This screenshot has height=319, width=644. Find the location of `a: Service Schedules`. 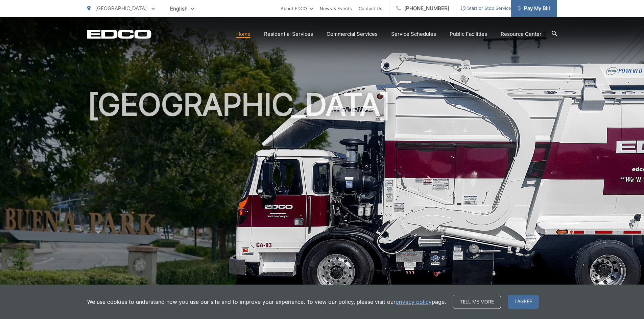

a: Service Schedules is located at coordinates (414, 34).